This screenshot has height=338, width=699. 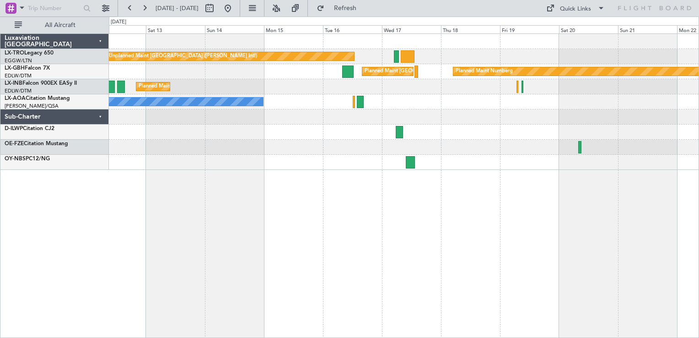 What do you see at coordinates (470, 29) in the screenshot?
I see `div: Thu 18` at bounding box center [470, 29].